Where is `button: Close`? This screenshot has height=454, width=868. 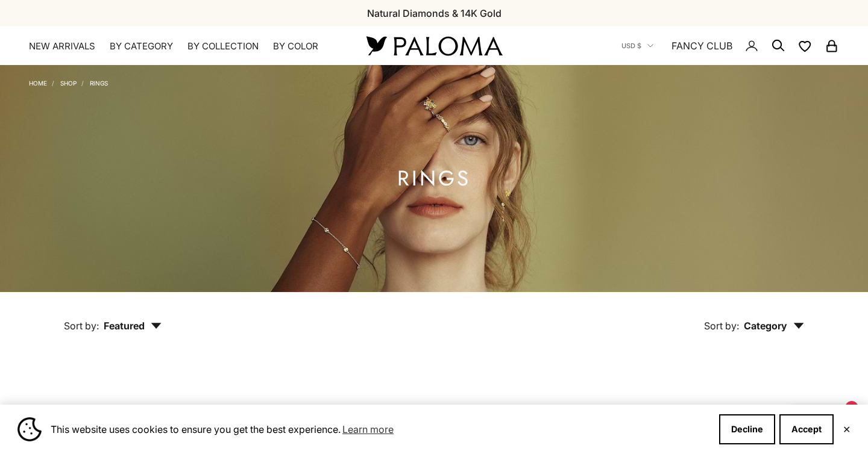
button: Close is located at coordinates (846, 429).